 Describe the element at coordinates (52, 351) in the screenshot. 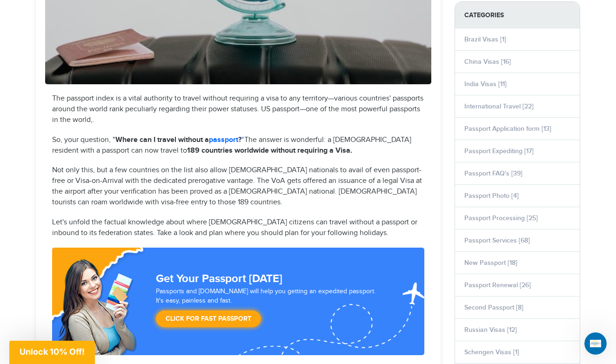

I see `span: Unlock 10% Off!` at that location.